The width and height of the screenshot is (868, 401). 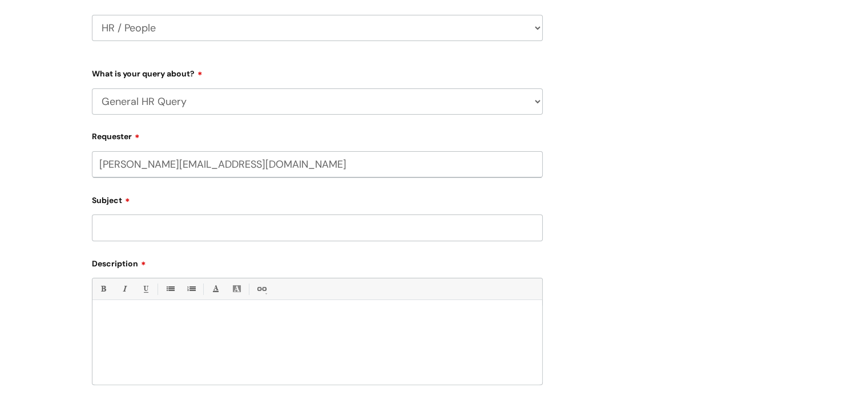 What do you see at coordinates (261, 289) in the screenshot?
I see `a: Link` at bounding box center [261, 289].